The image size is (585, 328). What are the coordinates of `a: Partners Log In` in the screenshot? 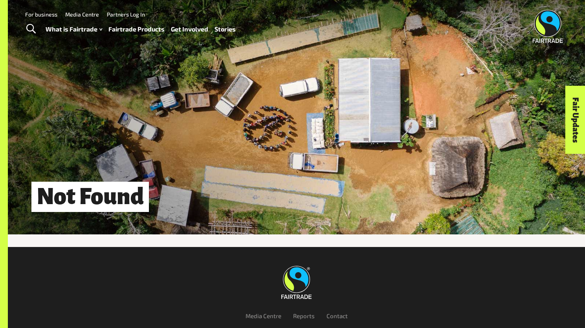 It's located at (126, 14).